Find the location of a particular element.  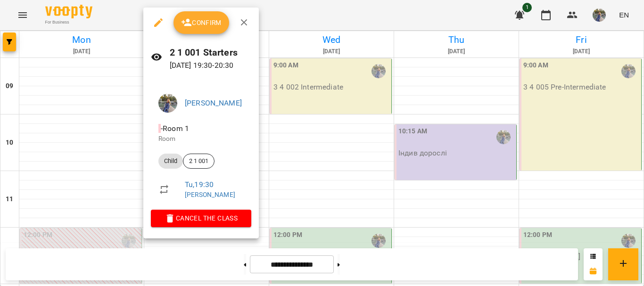

a: Tu , 19:30 is located at coordinates (199, 184).